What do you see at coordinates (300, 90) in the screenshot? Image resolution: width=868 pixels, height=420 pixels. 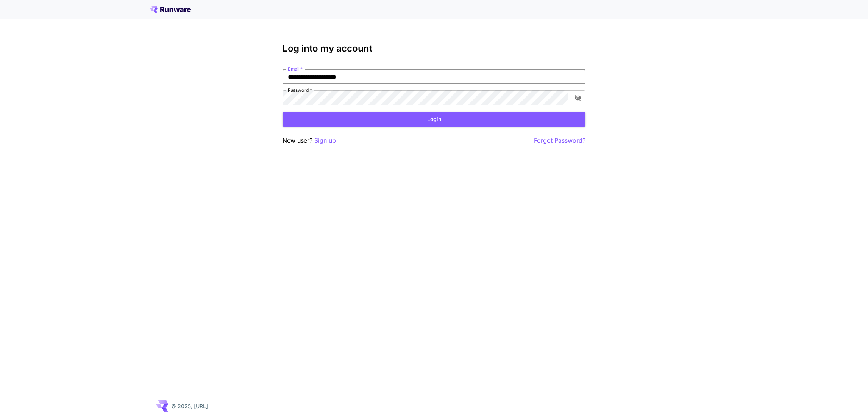 I see `label: Password` at bounding box center [300, 90].